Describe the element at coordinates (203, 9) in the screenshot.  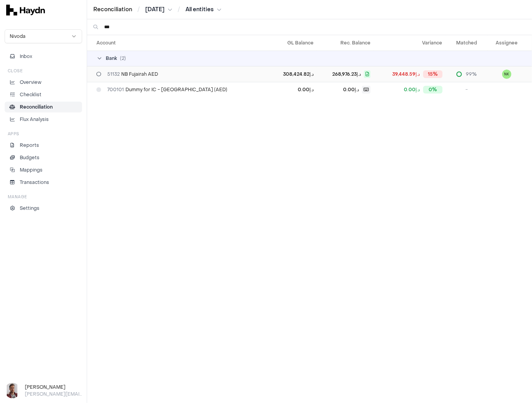
I see `button: All entities` at that location.